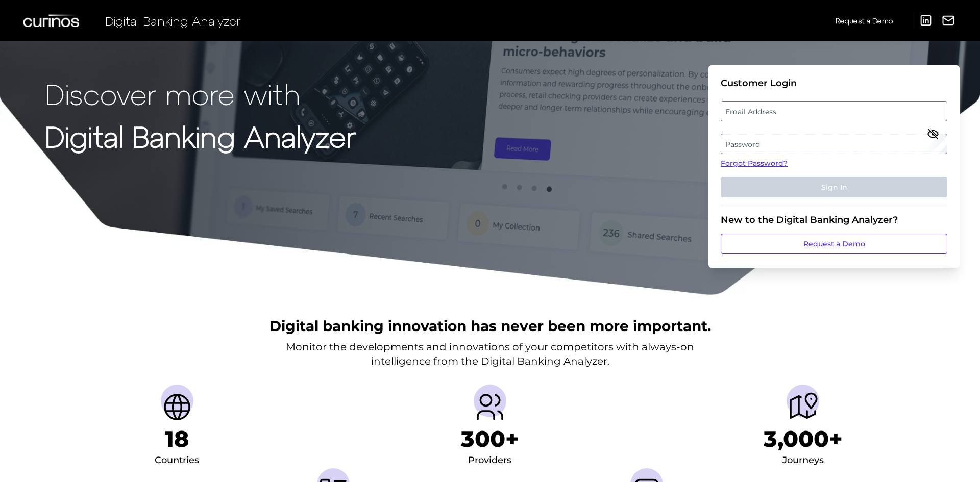  What do you see at coordinates (490, 439) in the screenshot?
I see `h1: 300+` at bounding box center [490, 439].